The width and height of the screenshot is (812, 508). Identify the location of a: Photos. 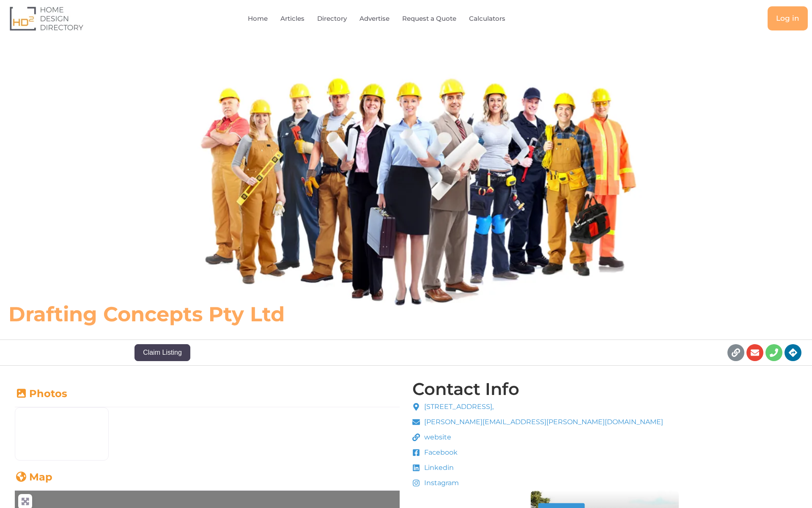
(41, 393).